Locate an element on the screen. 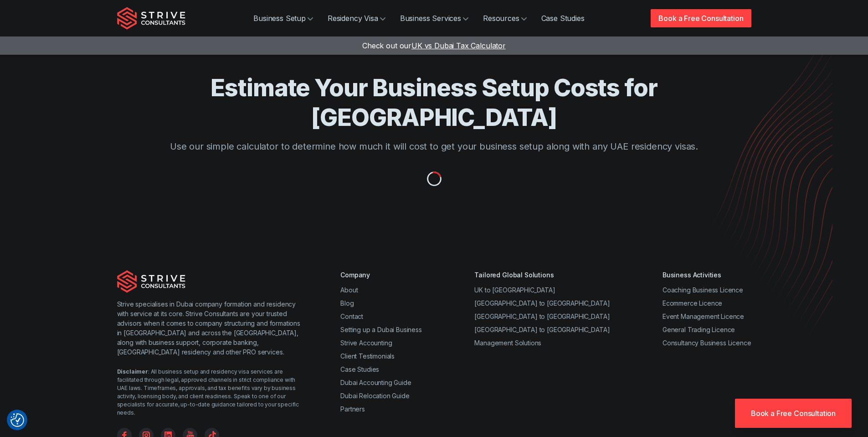  a: Event Management Licence is located at coordinates (703, 316).